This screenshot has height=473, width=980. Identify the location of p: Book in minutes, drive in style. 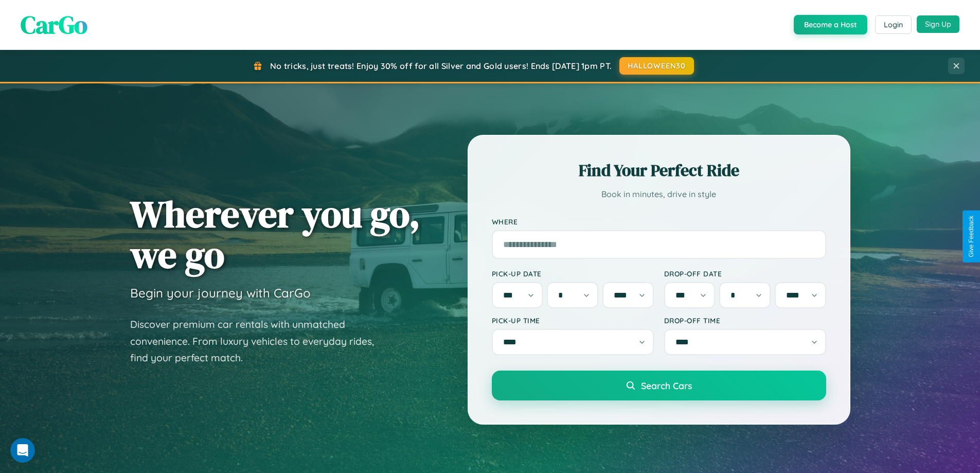
(659, 194).